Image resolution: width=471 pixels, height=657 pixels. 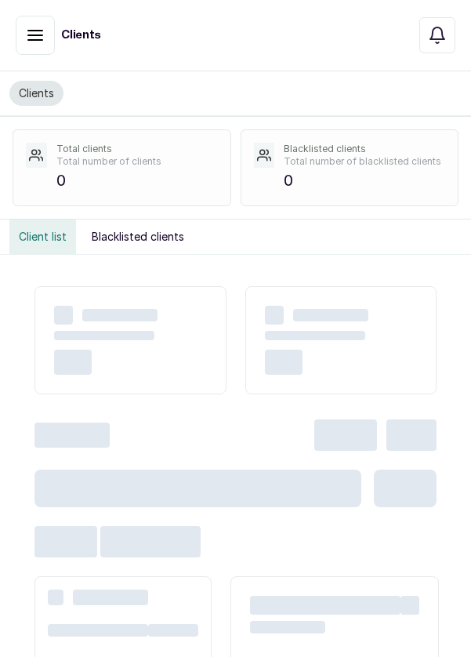 I want to click on p: Total clients, so click(x=137, y=149).